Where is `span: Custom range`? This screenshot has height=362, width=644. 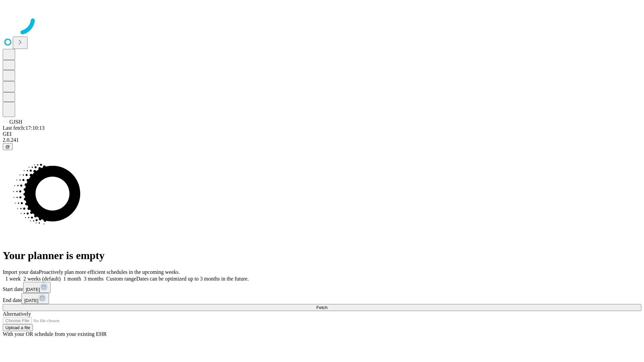
span: Custom range is located at coordinates (121, 279).